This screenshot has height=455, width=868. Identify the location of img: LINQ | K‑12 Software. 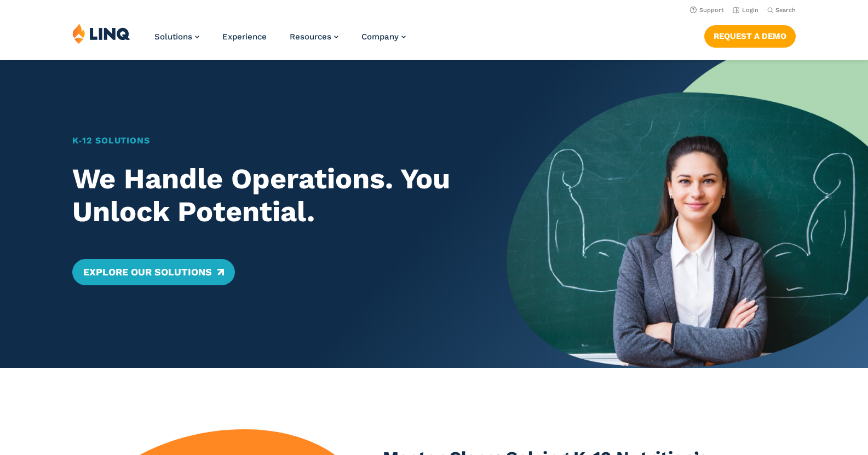
(102, 33).